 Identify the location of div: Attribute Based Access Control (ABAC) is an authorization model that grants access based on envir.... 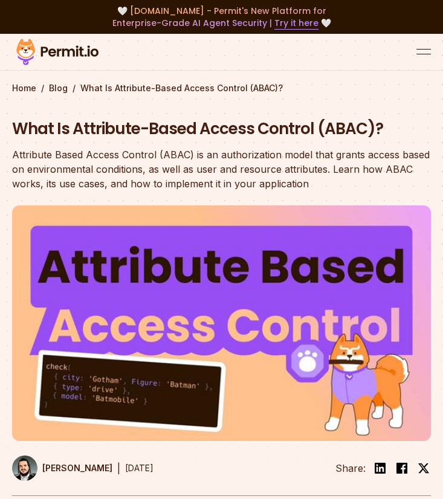
(221, 169).